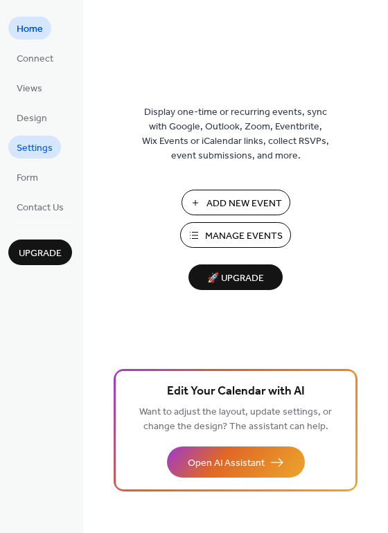 This screenshot has height=533, width=388. Describe the element at coordinates (244, 236) in the screenshot. I see `span: Manage Events` at that location.